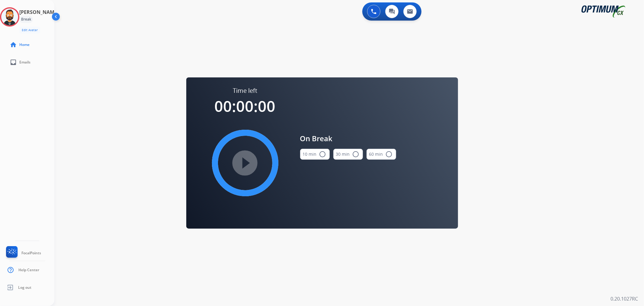 The width and height of the screenshot is (644, 306). What do you see at coordinates (25, 45) in the screenshot?
I see `span: Home` at bounding box center [25, 45].